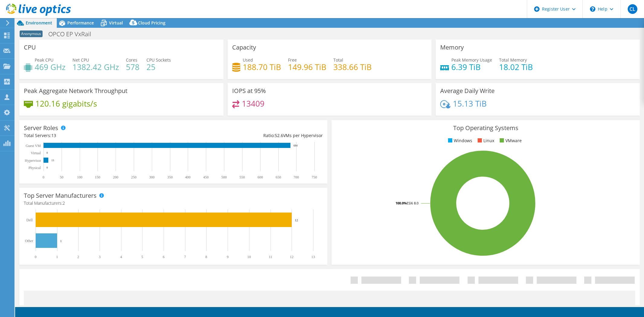  I want to click on h3: IOPS at 95%, so click(249, 91).